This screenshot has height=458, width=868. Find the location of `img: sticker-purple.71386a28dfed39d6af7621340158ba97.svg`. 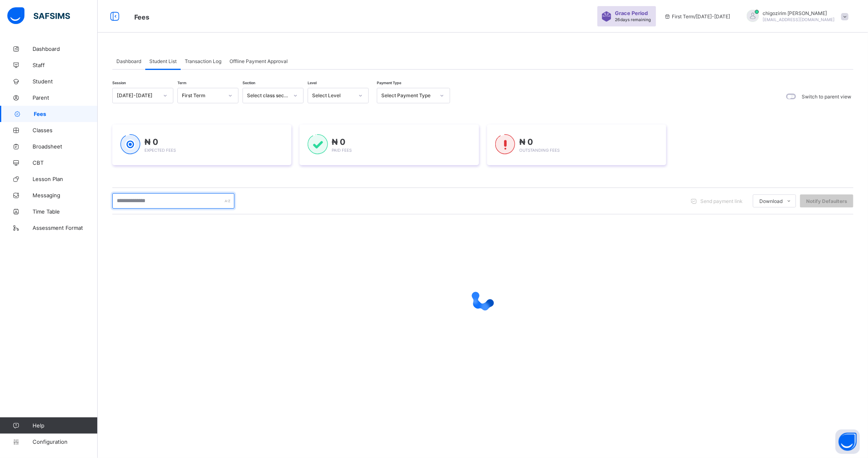

img: sticker-purple.71386a28dfed39d6af7621340158ba97.svg is located at coordinates (607, 16).